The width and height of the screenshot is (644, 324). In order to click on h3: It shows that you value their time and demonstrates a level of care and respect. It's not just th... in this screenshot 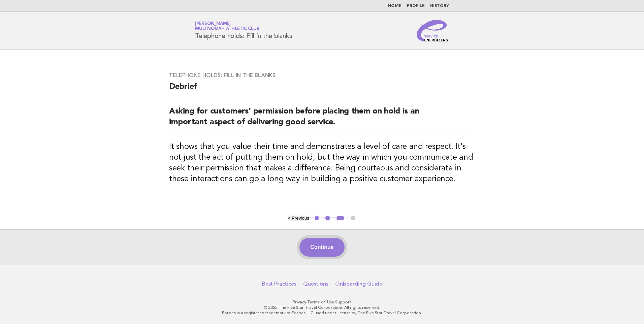, I will do `click(322, 163)`.